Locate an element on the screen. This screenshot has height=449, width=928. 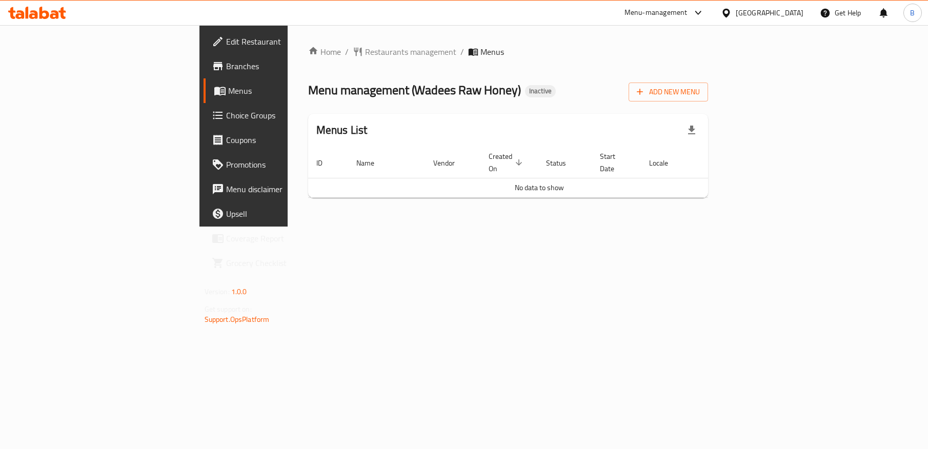
a: Restaurants management is located at coordinates (405, 52).